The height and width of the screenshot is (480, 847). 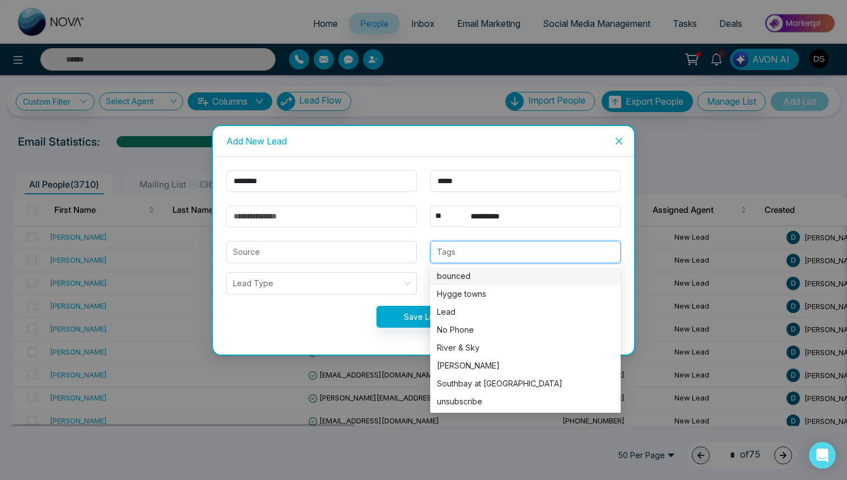 I want to click on div: Add New Lead, so click(x=423, y=141).